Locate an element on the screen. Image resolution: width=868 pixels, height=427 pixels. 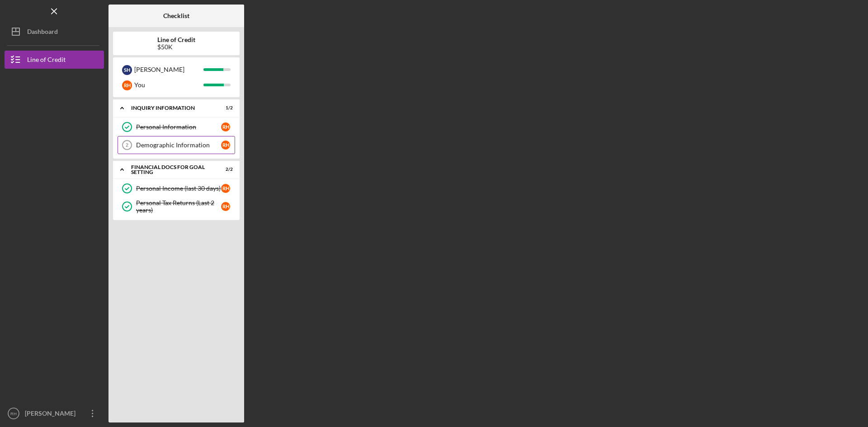
div: Financial Docs for Goal Setting is located at coordinates (170, 169).